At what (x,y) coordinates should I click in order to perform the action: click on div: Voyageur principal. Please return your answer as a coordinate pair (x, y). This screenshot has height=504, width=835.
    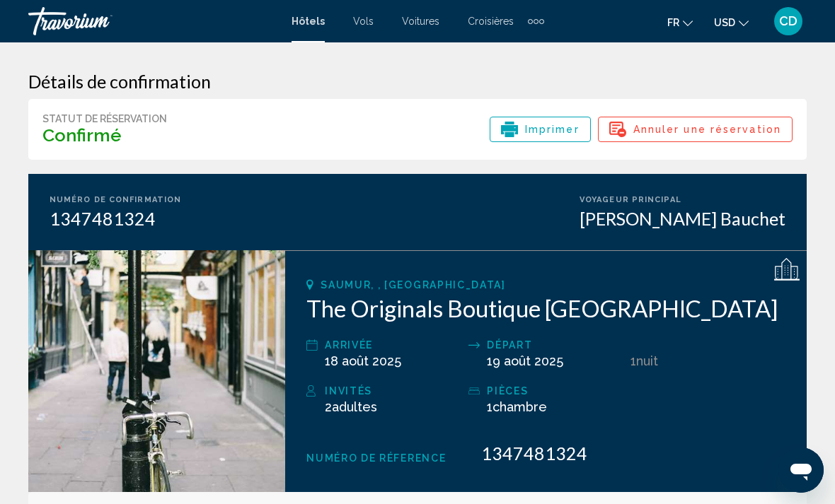
    Looking at the image, I should click on (682, 200).